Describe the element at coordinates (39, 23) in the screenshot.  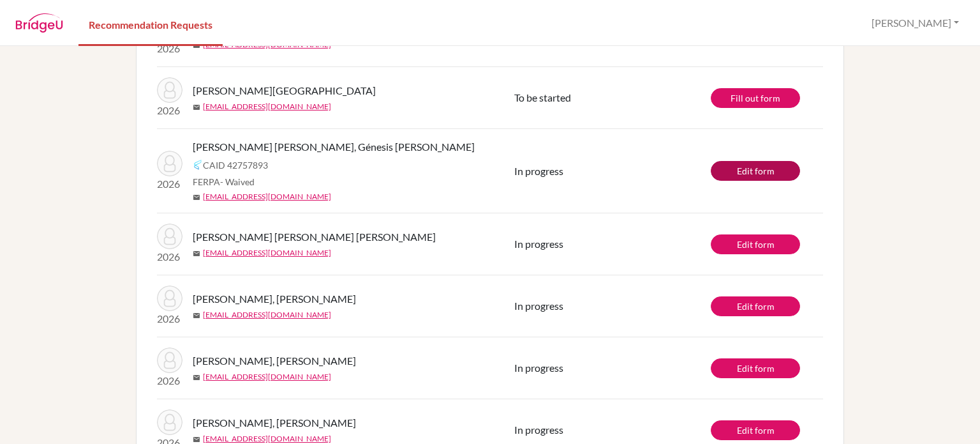
I see `img: BridgeU logo` at that location.